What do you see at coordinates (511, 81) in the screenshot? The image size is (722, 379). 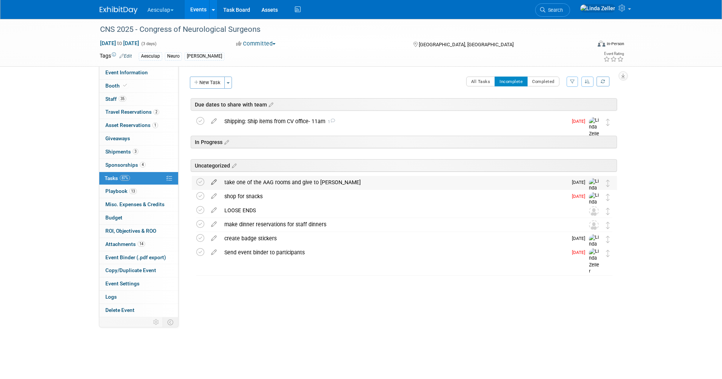 I see `button: Incomplete` at bounding box center [511, 81].